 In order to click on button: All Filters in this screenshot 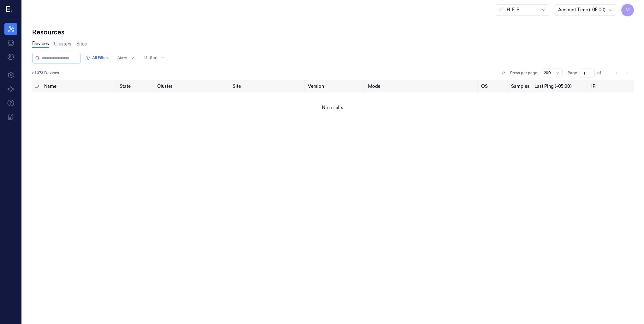, I will do `click(97, 58)`.